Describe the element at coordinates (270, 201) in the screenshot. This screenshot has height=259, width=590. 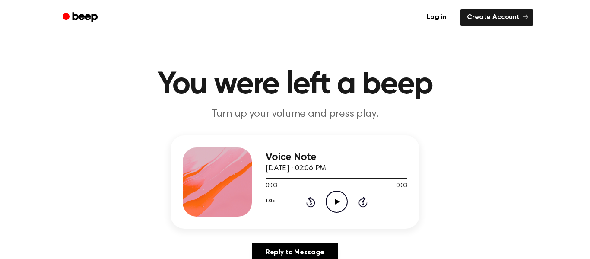
I see `button: 1.0x` at that location.